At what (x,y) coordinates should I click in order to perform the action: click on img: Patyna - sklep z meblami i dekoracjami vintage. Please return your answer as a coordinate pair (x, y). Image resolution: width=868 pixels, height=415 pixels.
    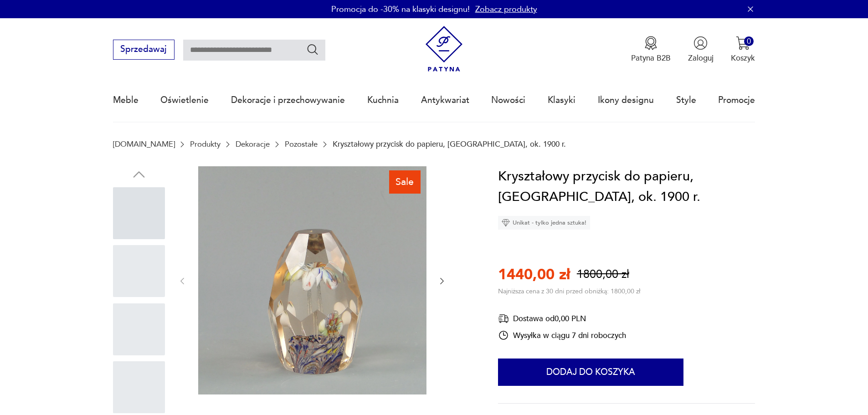
    Looking at the image, I should click on (444, 49).